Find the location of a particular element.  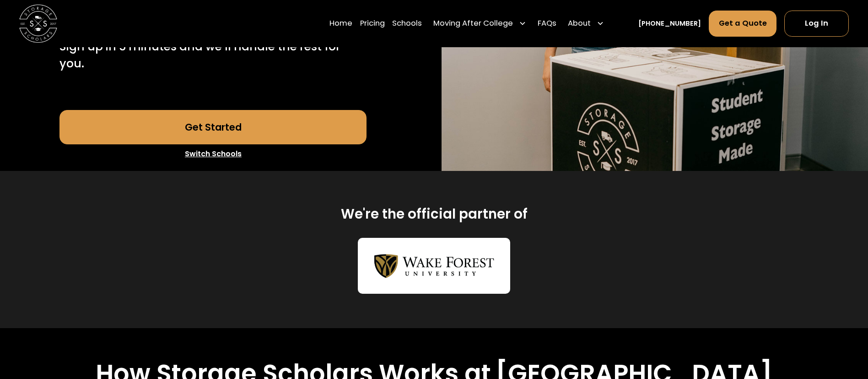

a: FAQs is located at coordinates (547, 24).